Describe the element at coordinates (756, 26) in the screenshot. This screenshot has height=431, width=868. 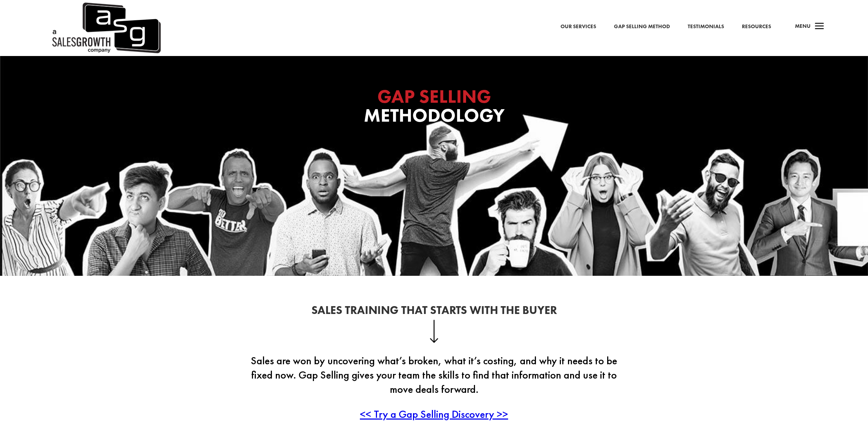
I see `a: Resources` at that location.